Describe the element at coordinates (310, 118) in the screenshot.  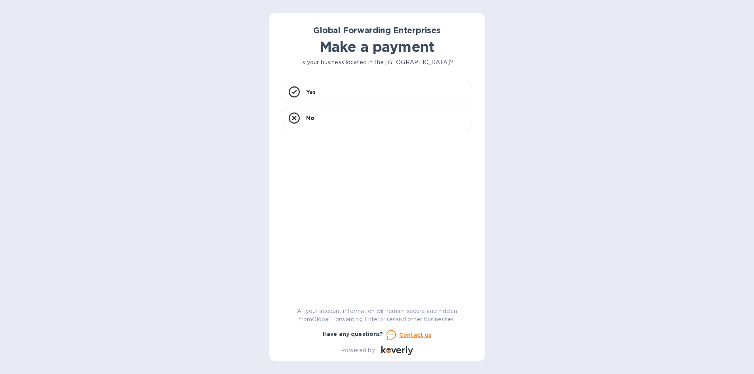
I see `p: No` at that location.